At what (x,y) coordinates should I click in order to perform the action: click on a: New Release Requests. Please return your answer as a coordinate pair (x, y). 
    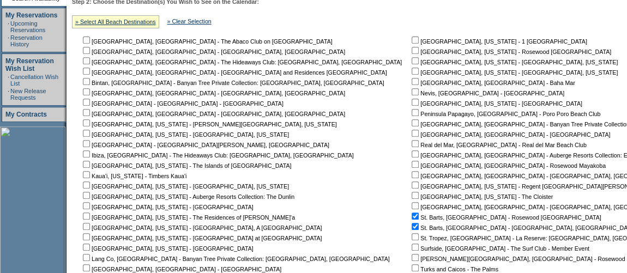
    Looking at the image, I should click on (28, 94).